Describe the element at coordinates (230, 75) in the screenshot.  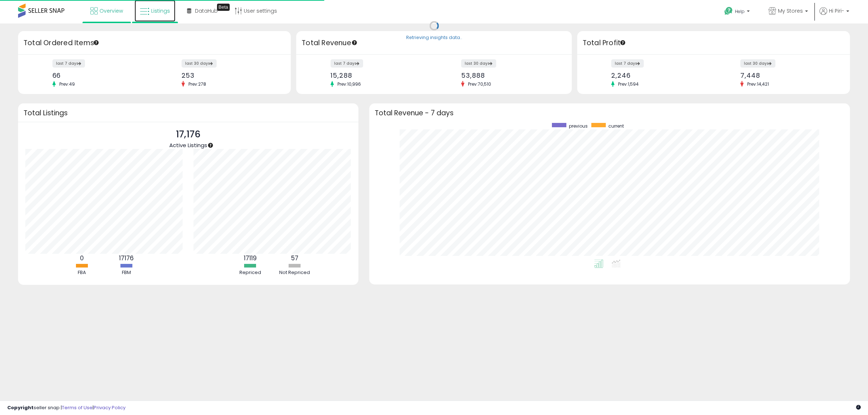
I see `div: 253` at that location.